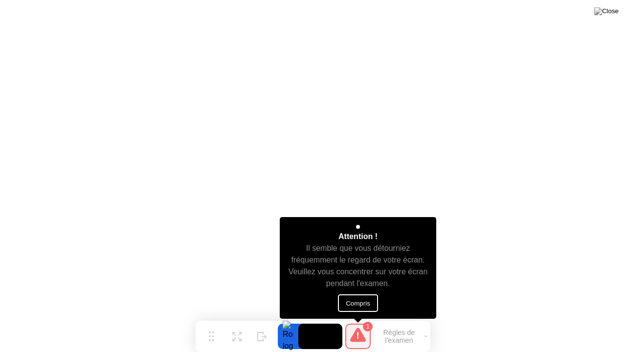 The height and width of the screenshot is (352, 626). Describe the element at coordinates (358, 266) in the screenshot. I see `div: Il semble que vous détourniez fréquemment le regard de votre écran. Veuillez vous concentrer sur ...` at that location.